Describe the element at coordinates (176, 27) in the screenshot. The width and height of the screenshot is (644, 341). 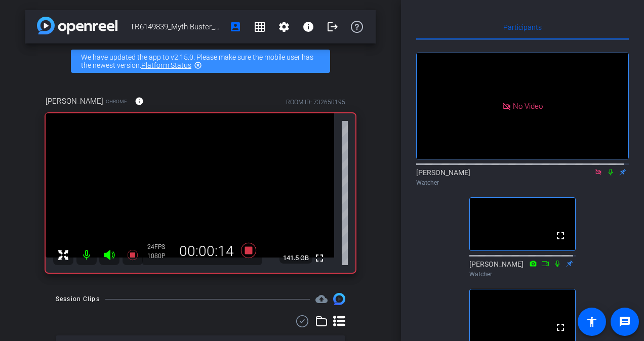
I see `span: TR6149839_Myth Buster_Final 2 Myths` at that location.